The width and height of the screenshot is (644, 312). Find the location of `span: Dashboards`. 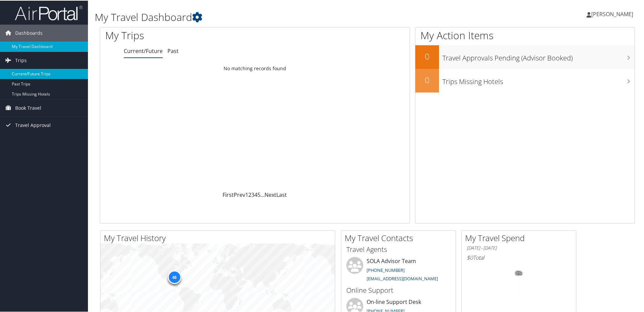

span: Dashboards is located at coordinates (29, 32).